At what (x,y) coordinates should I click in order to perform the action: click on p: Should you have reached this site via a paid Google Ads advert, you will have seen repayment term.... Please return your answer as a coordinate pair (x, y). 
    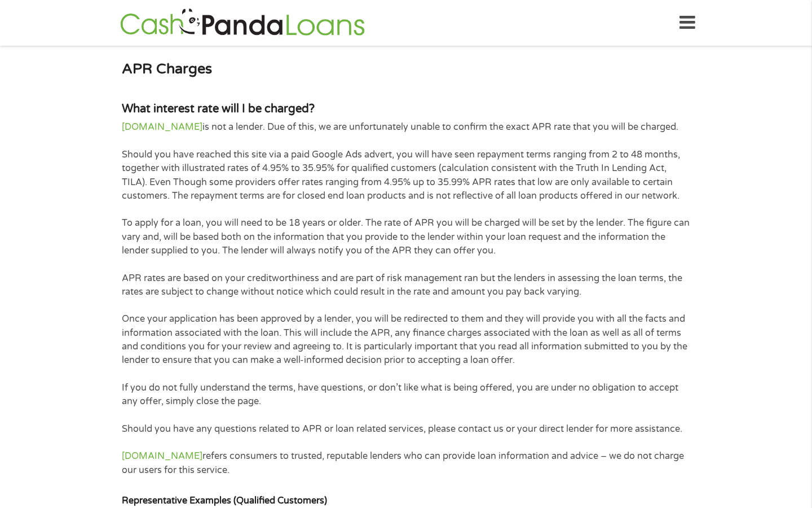
    Looking at the image, I should click on (406, 175).